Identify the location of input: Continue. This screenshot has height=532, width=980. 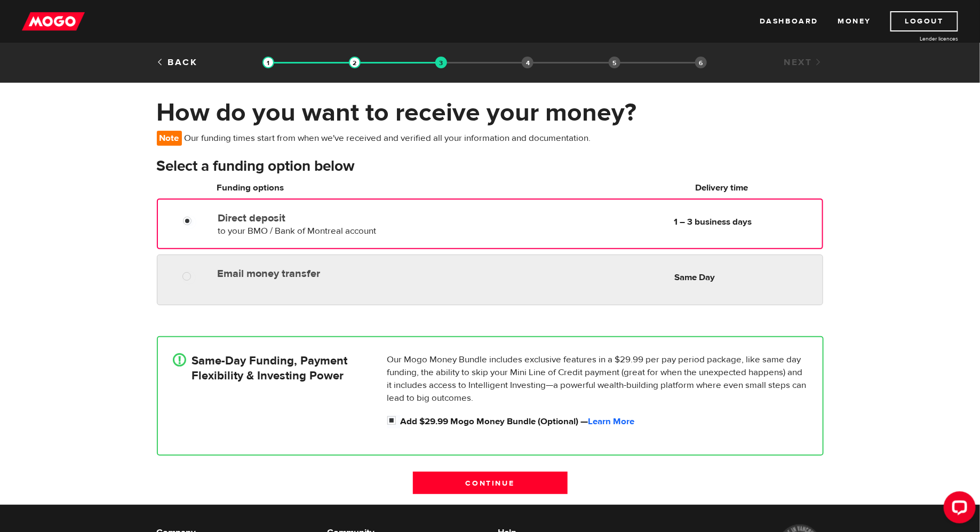
(490, 483).